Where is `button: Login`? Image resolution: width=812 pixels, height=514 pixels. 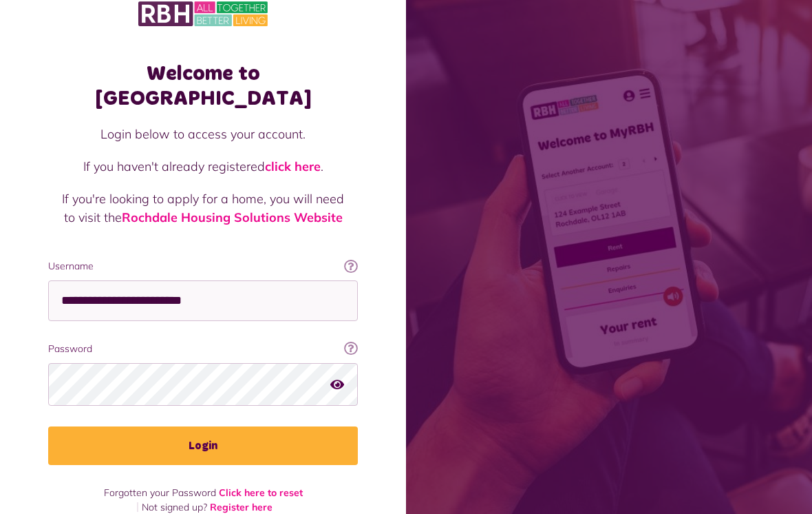 button: Login is located at coordinates (203, 446).